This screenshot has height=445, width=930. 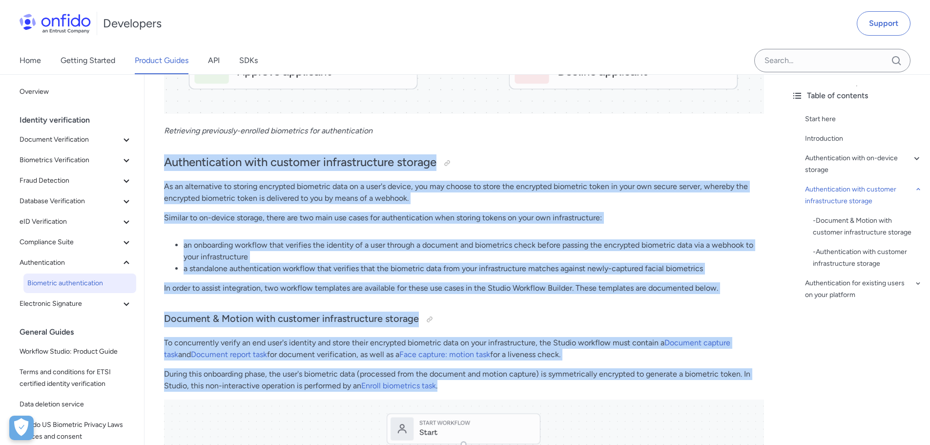 What do you see at coordinates (864, 119) in the screenshot?
I see `div: Start here` at bounding box center [864, 119].